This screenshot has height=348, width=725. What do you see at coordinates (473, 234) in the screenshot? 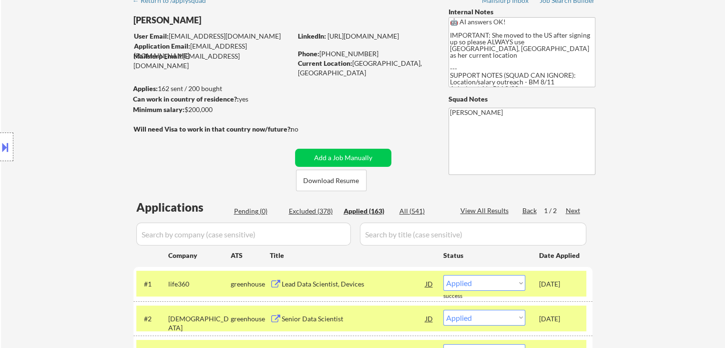
I see `input: Search by title (case sensitive)` at bounding box center [473, 234].